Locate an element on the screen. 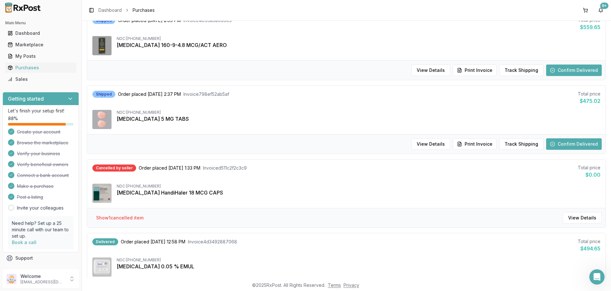 The height and width of the screenshot is (291, 611). button: Dashboard is located at coordinates (41, 33).